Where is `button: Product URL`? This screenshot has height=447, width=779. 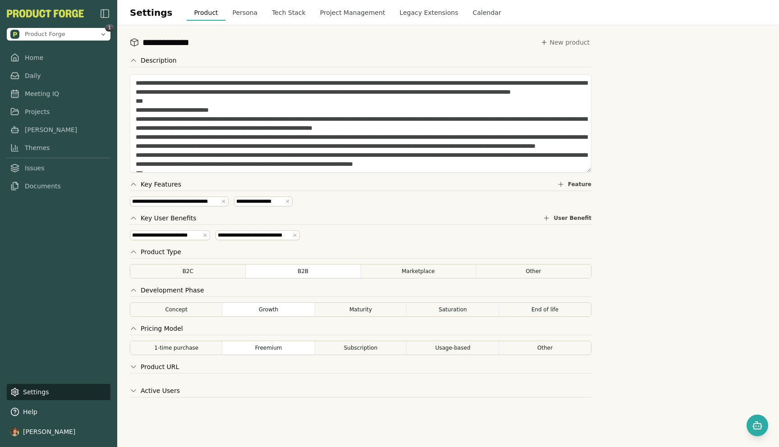
button: Product URL is located at coordinates (154, 367).